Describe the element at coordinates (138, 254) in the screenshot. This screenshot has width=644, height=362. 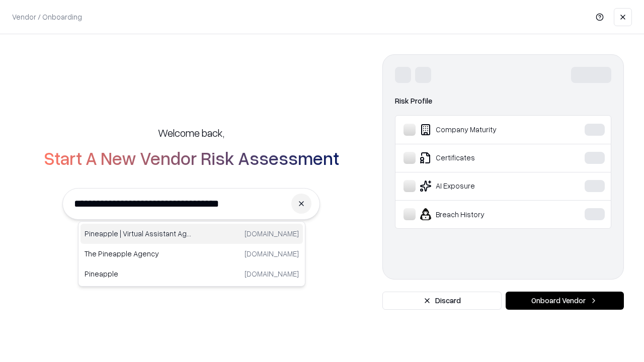
I see `p: The Pineapple Agency` at that location.